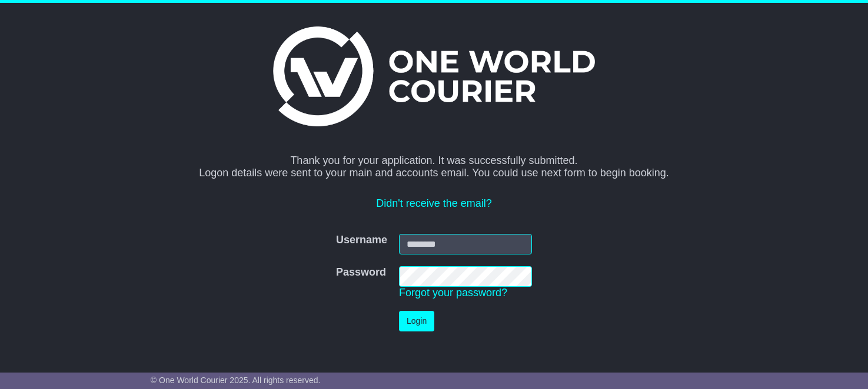 This screenshot has height=389, width=868. What do you see at coordinates (453, 293) in the screenshot?
I see `a: Forgot your password?` at bounding box center [453, 293].